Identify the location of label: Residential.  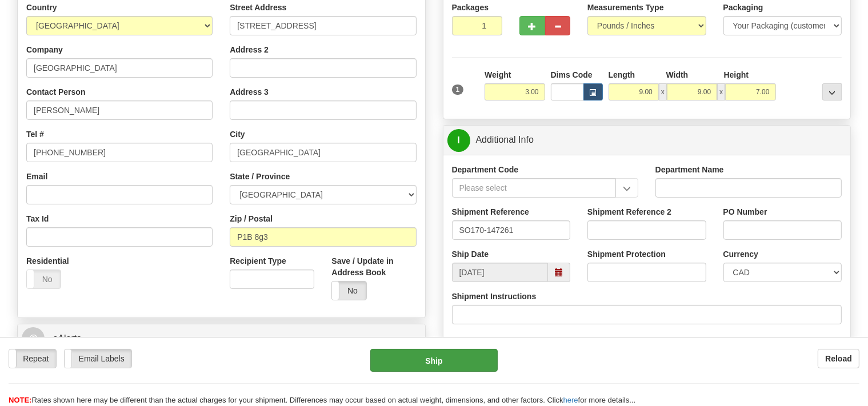
(47, 261).